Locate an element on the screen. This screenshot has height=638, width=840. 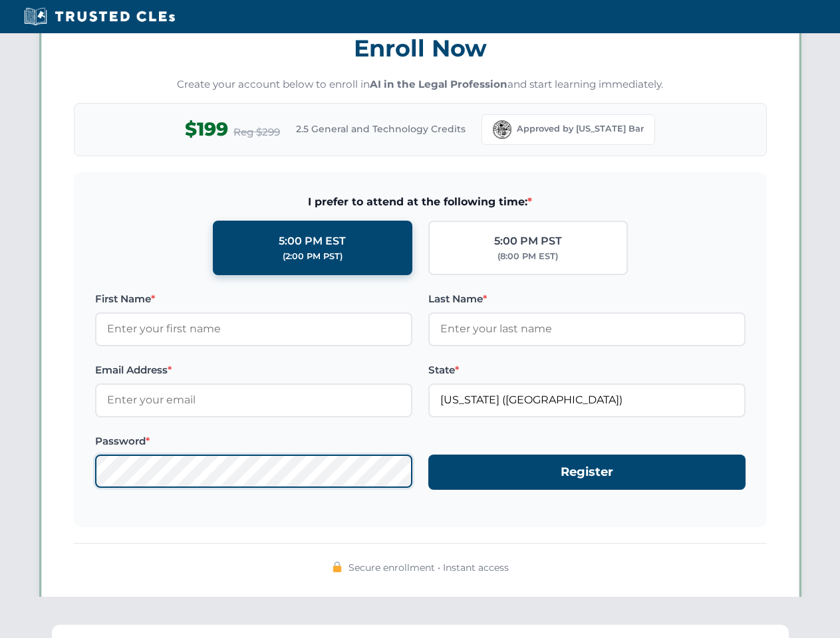
img: Trusted CLEs is located at coordinates (99, 16).